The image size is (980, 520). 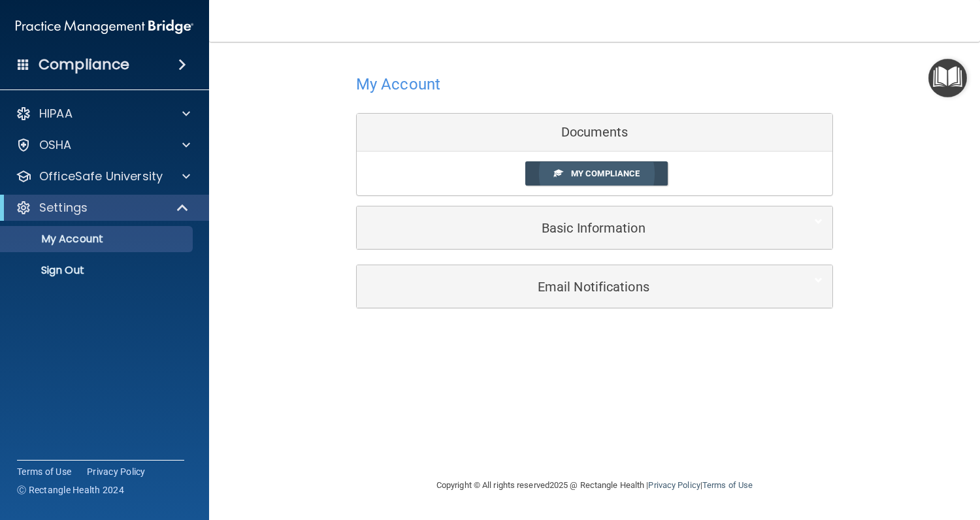 I want to click on button: Open Resource Center, so click(x=947, y=78).